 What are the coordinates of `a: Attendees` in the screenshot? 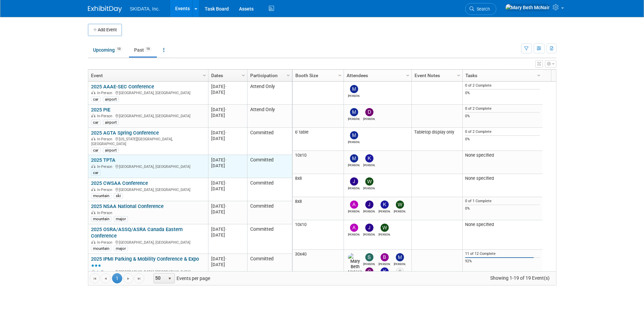 It's located at (377, 75).